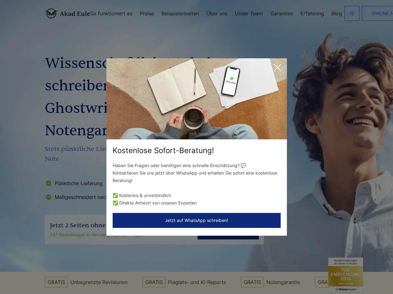 The height and width of the screenshot is (294, 393). What do you see at coordinates (147, 13) in the screenshot?
I see `a: Preise` at bounding box center [147, 13].